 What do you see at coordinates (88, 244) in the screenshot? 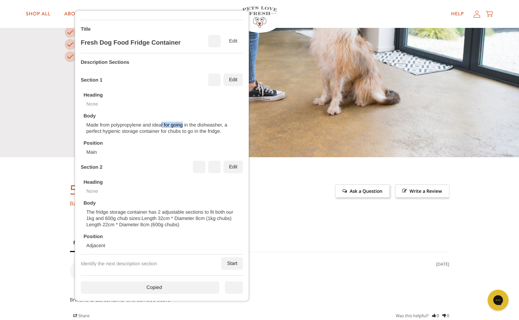
I see `li: Reviews` at bounding box center [88, 244].